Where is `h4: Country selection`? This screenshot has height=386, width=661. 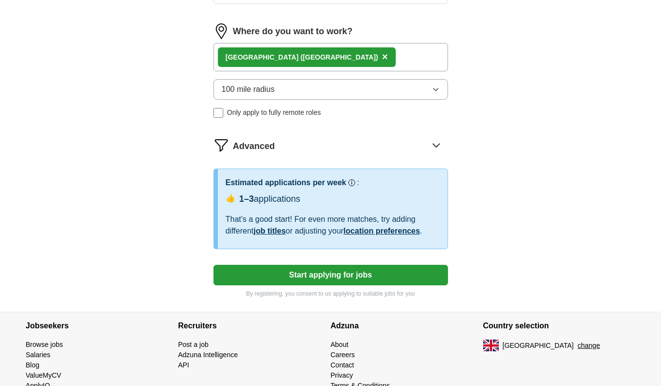 h4: Country selection is located at coordinates (559, 326).